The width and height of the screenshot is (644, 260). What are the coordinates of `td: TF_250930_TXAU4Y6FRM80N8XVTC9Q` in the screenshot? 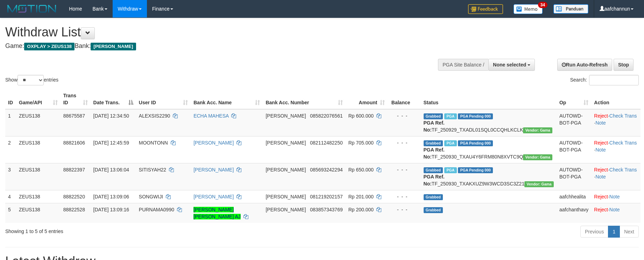 It's located at (488, 149).